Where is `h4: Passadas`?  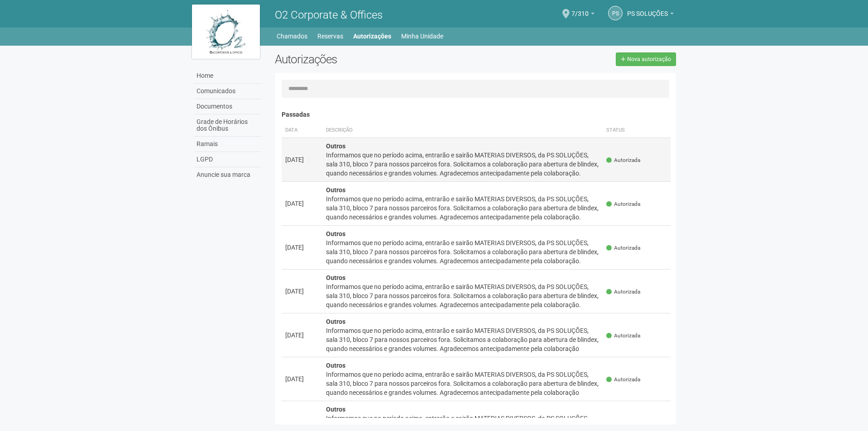 h4: Passadas is located at coordinates (476, 115).